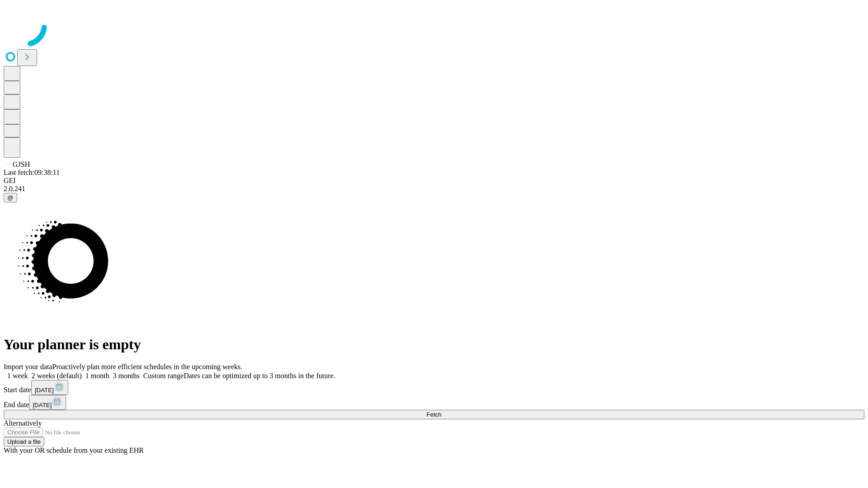  I want to click on span: Fetch, so click(433, 414).